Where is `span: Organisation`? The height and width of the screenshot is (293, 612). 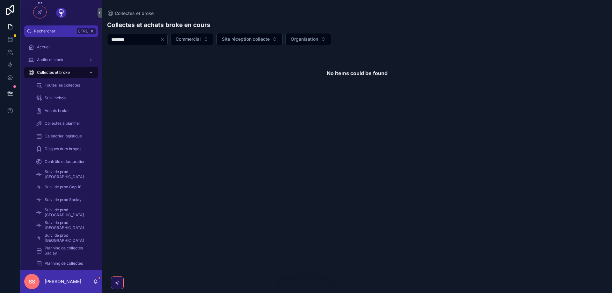
span: Organisation is located at coordinates (304, 39).